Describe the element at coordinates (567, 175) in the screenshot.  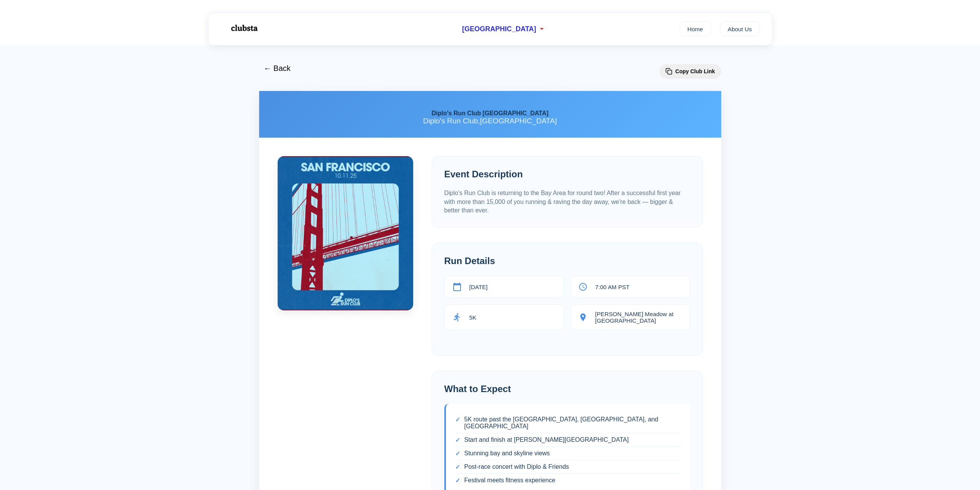
I see `h2: Event Description` at that location.